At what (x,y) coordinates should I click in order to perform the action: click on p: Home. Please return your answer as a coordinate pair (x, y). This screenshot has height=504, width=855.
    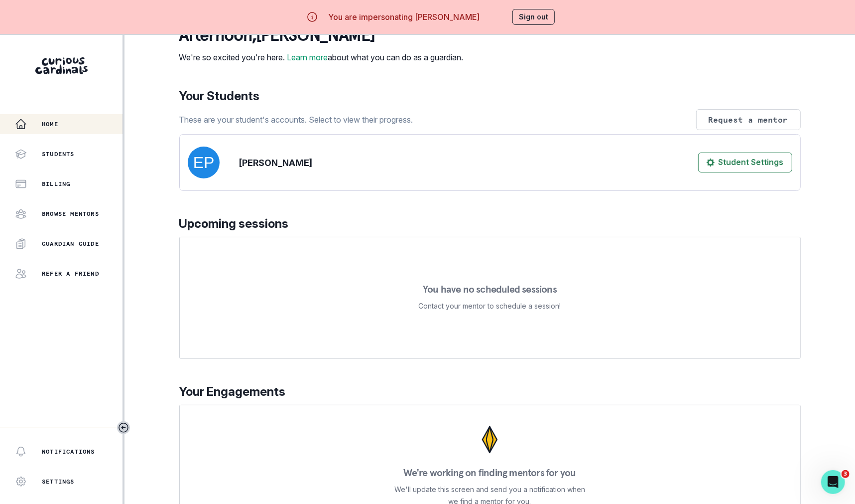
    Looking at the image, I should click on (50, 124).